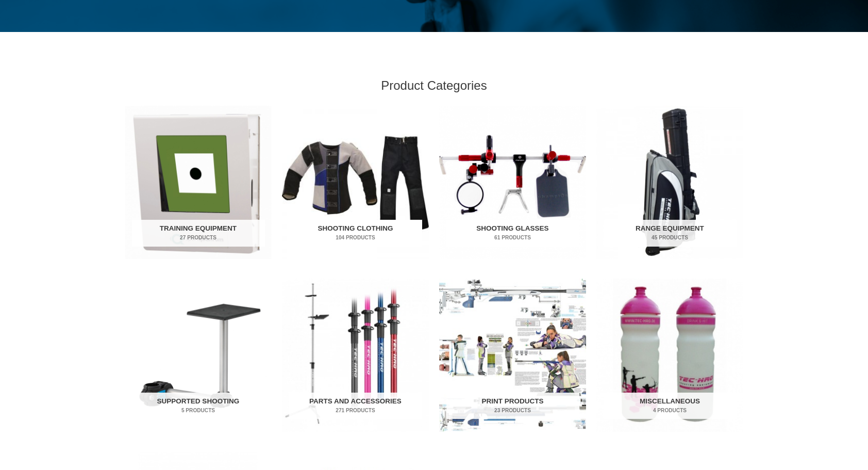 This screenshot has height=470, width=868. Describe the element at coordinates (512, 355) in the screenshot. I see `a: Visit product category Print Products` at that location.